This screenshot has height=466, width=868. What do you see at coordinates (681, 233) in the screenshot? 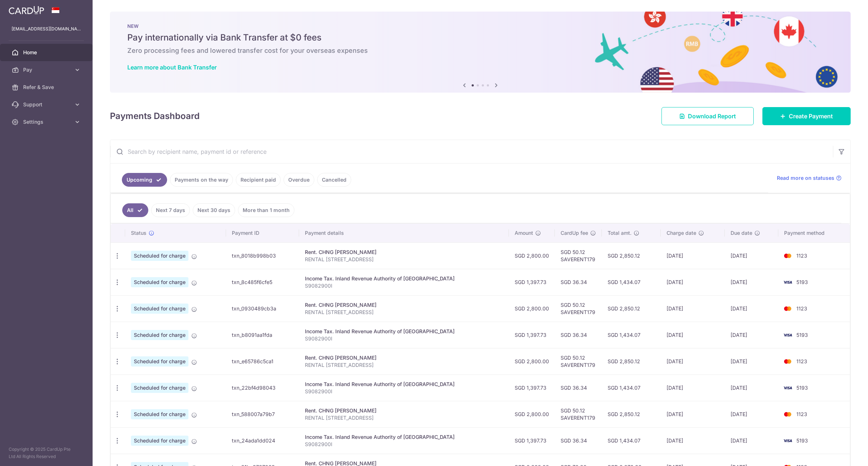
I see `span: Charge date` at bounding box center [681, 233].